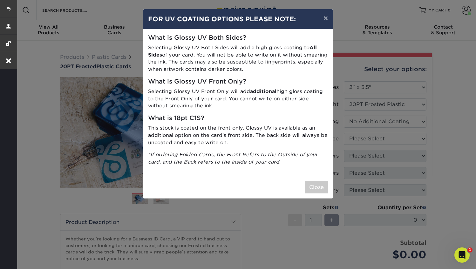  I want to click on h4: FOR UV COATING OPTIONS PLEASE NOTE:, so click(238, 19).